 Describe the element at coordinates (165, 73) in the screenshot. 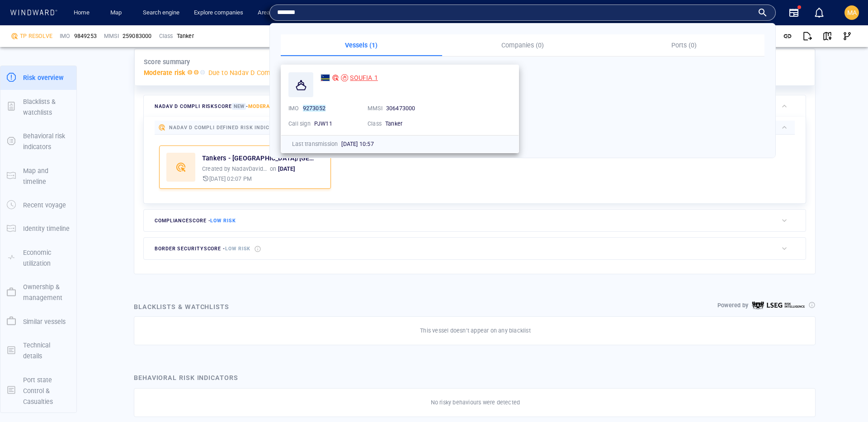

I see `p: Moderate risk` at that location.